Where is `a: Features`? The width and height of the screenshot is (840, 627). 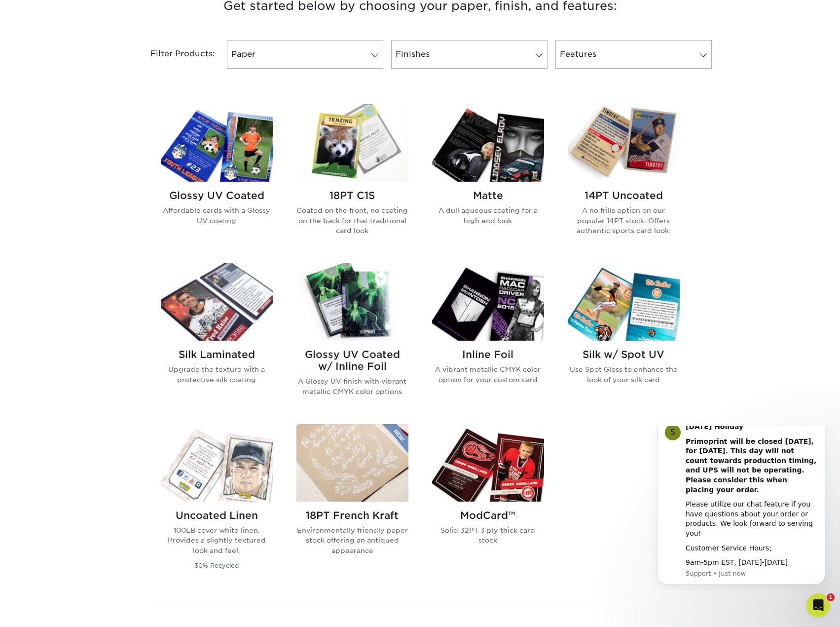
a: Features is located at coordinates (633, 54).